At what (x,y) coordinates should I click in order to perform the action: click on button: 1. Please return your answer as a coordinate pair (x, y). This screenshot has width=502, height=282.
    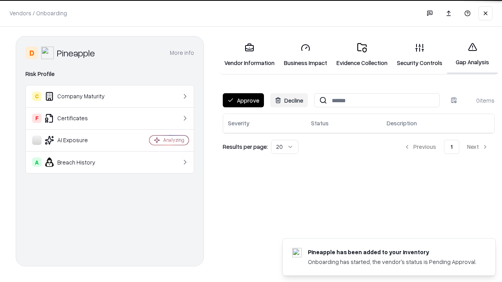
    Looking at the image, I should click on (451, 147).